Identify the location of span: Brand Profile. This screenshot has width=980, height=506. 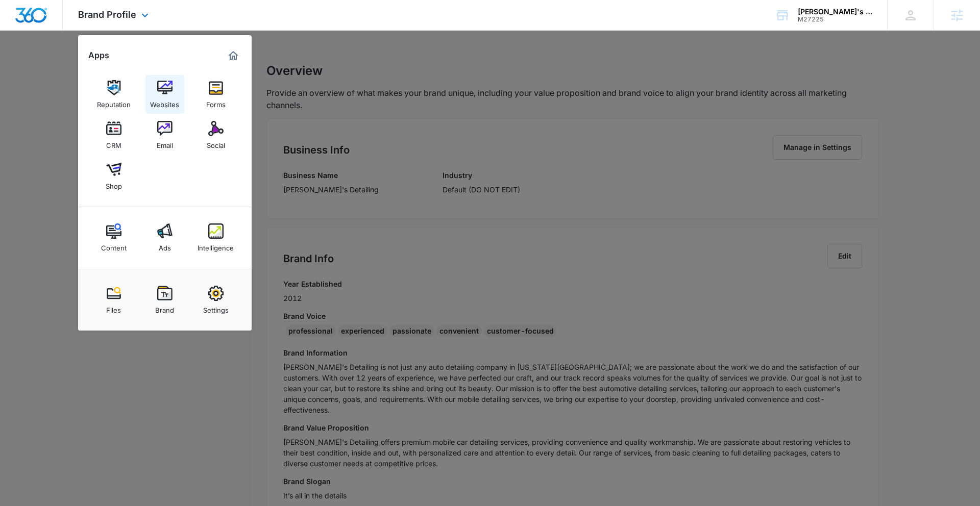
(107, 14).